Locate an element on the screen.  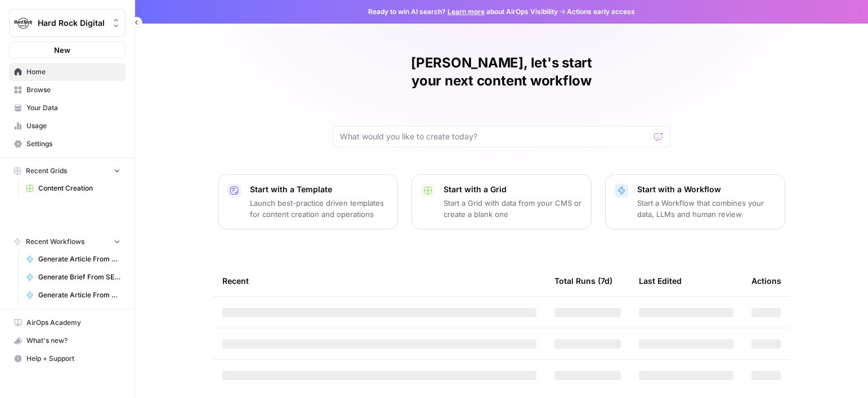
div: Last Edited is located at coordinates (660, 281).